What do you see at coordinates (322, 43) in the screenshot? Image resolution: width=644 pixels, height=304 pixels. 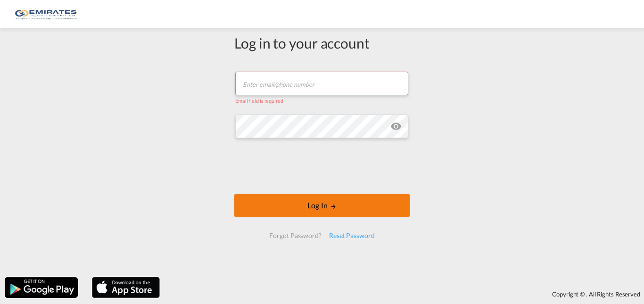 I see `div: Log in to your account` at bounding box center [322, 43].